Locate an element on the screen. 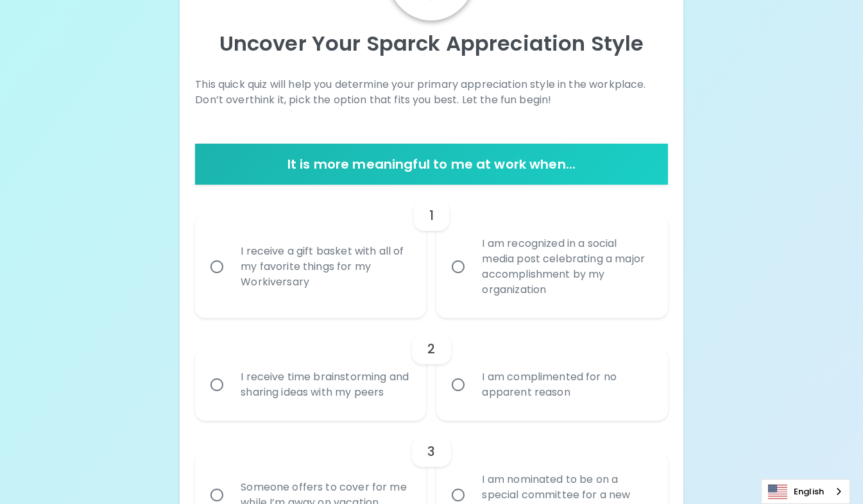  p: Uncover Your Sparck Appreciation Style is located at coordinates (431, 44).